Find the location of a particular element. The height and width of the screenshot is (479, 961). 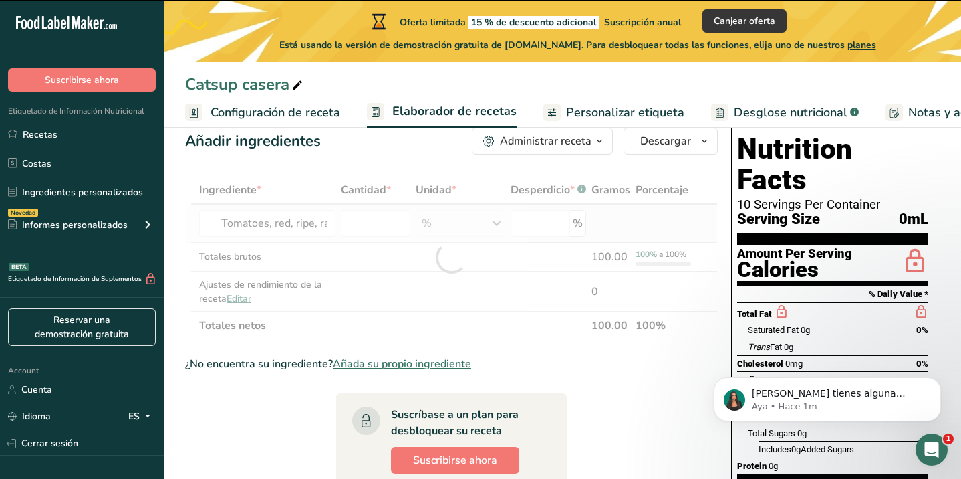

div: 10 Servings Per Container is located at coordinates (833, 205).